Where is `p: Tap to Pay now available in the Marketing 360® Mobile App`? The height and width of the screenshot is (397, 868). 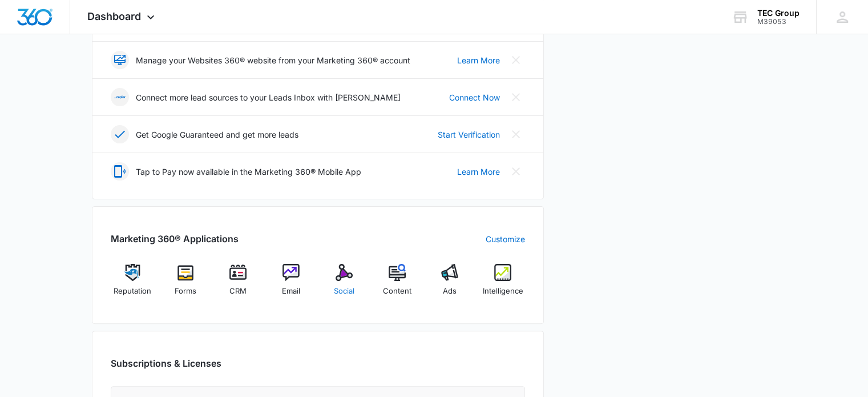
p: Tap to Pay now available in the Marketing 360® Mobile App is located at coordinates (248, 171).